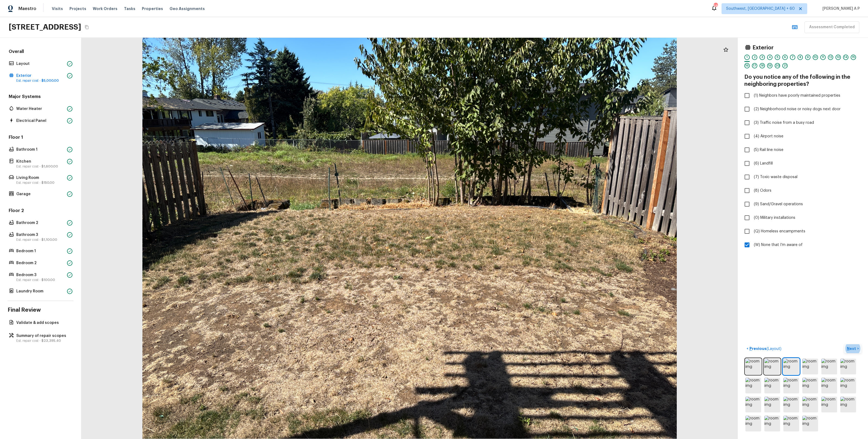 Image resolution: width=868 pixels, height=439 pixels. I want to click on span: Geo Assignments, so click(187, 9).